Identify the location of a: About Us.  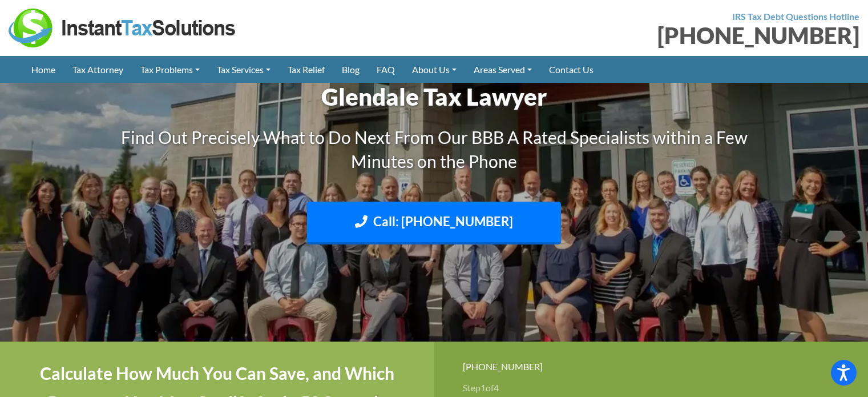
(434, 69).